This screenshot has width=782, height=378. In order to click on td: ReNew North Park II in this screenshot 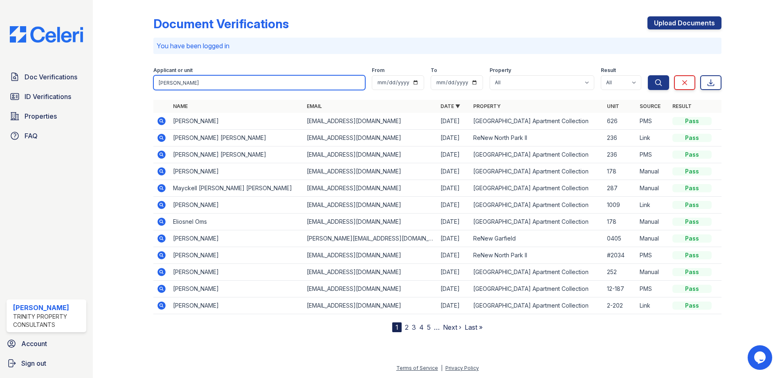, I will do `click(537, 138)`.